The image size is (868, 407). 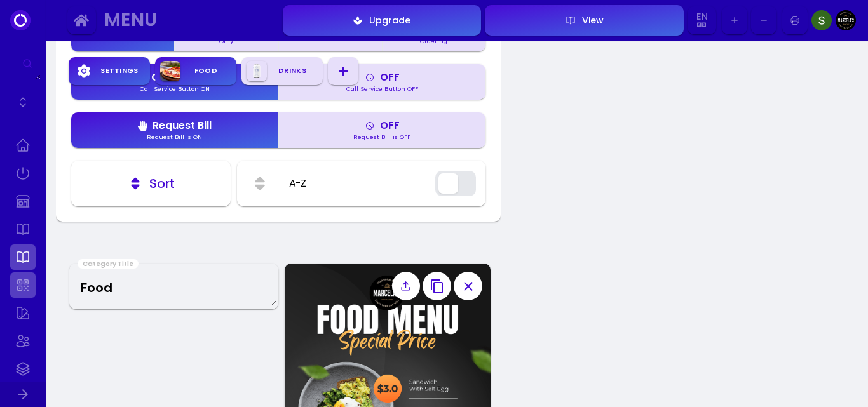 I want to click on button: OFFRequest Bill is OFF, so click(x=382, y=130).